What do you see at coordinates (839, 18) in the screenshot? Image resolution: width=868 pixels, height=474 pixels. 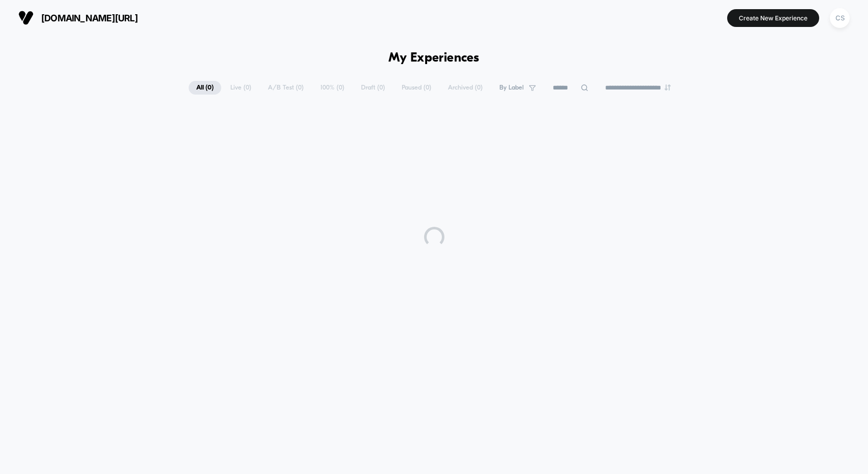 I see `button: CS` at bounding box center [839, 18].